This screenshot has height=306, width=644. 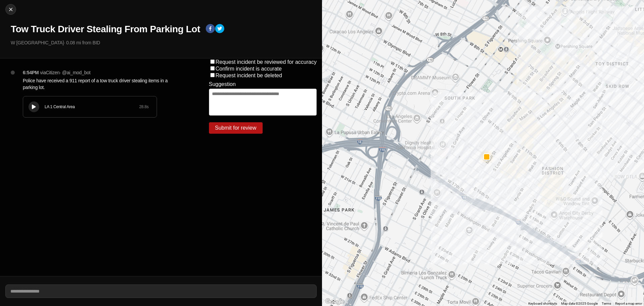 I want to click on p: via Citizen · @ ai_mod_bot, so click(x=65, y=72).